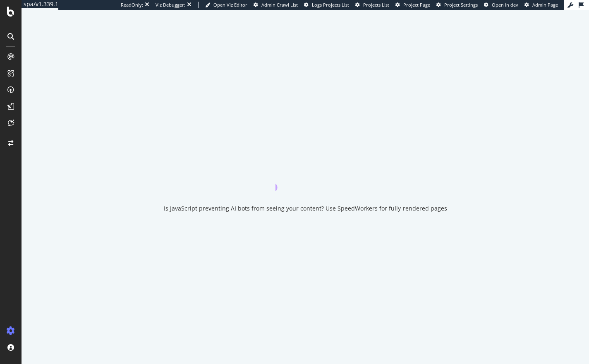  What do you see at coordinates (541, 5) in the screenshot?
I see `a: Admin Page` at bounding box center [541, 5].